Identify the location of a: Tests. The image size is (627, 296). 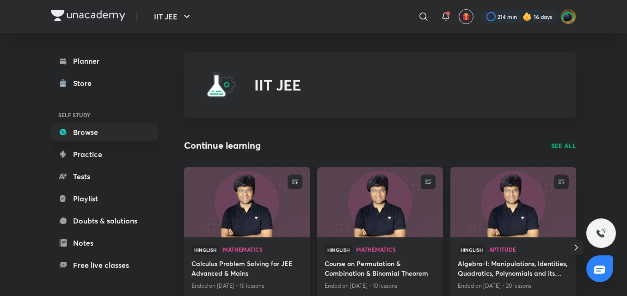
(104, 177).